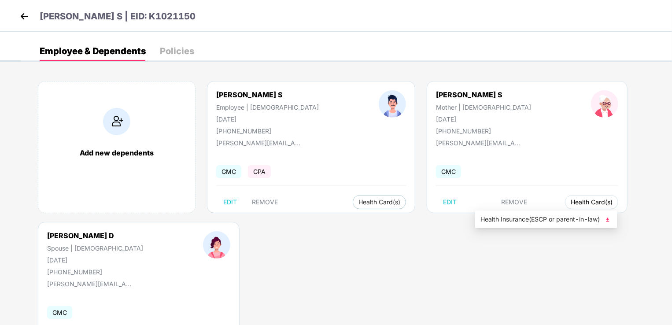 Image resolution: width=672 pixels, height=325 pixels. Describe the element at coordinates (117, 153) in the screenshot. I see `div: Add new dependents` at that location.